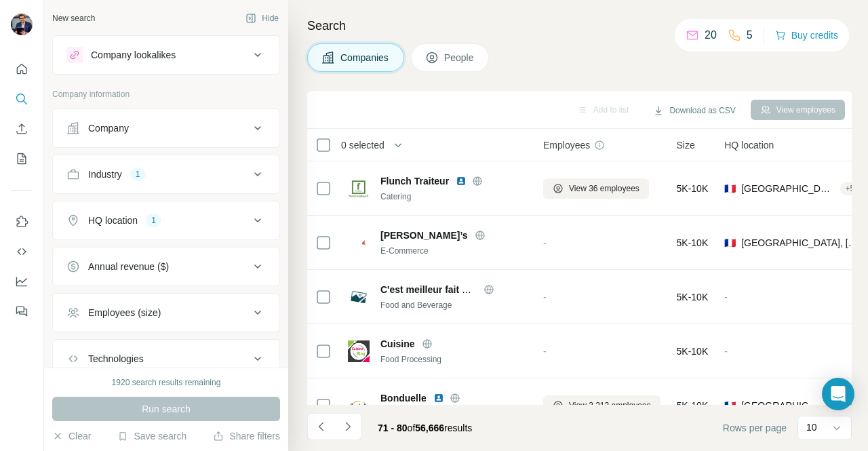  What do you see at coordinates (22, 25) in the screenshot?
I see `img: Avatar` at bounding box center [22, 25].